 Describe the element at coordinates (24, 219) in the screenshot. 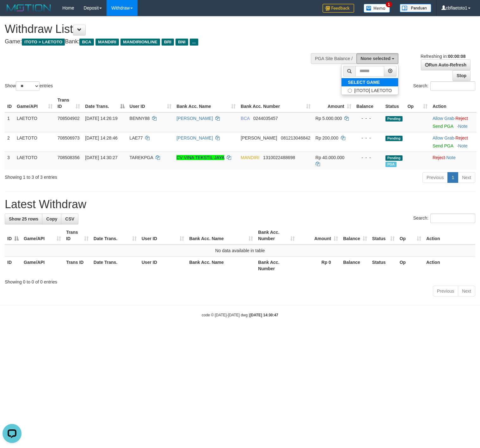

I see `a: Show 25 rows` at that location.